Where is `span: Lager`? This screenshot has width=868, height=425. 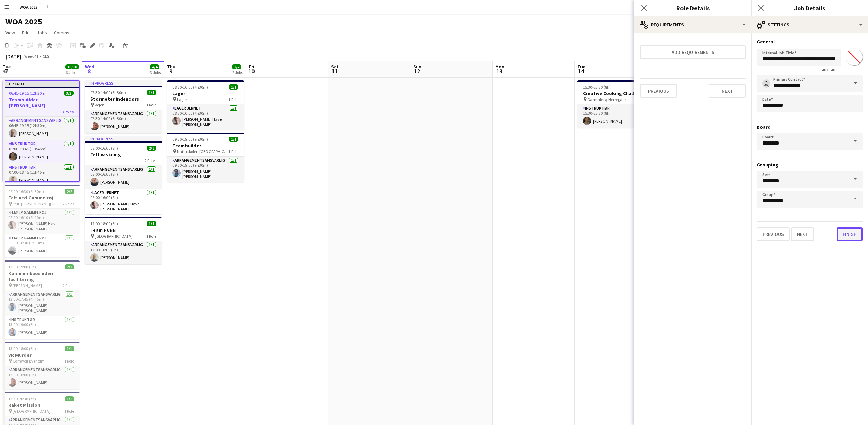
span: Lager is located at coordinates (182, 99).